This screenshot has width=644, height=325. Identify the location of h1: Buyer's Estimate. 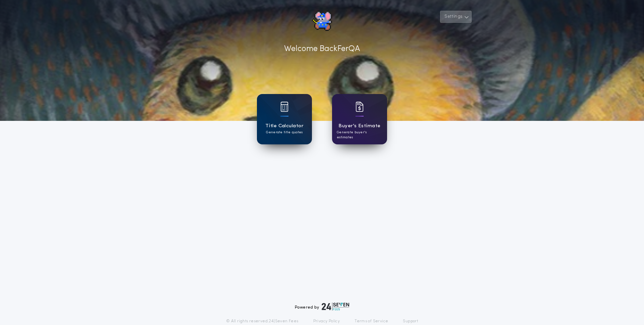
(359, 126).